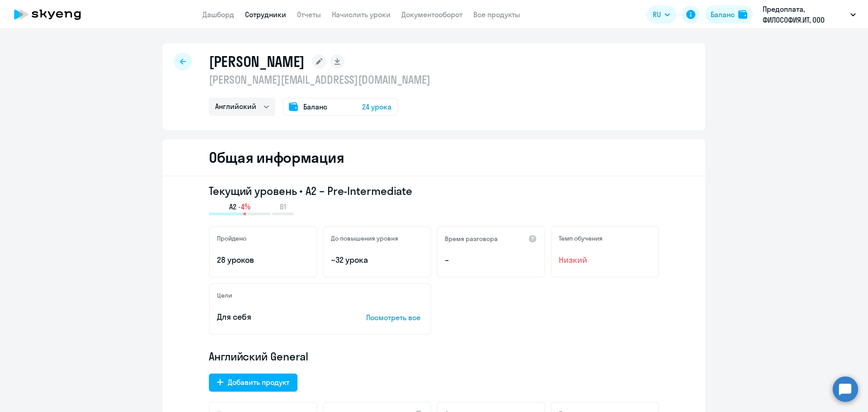 This screenshot has width=868, height=412. I want to click on a: Начислить уроки, so click(361, 15).